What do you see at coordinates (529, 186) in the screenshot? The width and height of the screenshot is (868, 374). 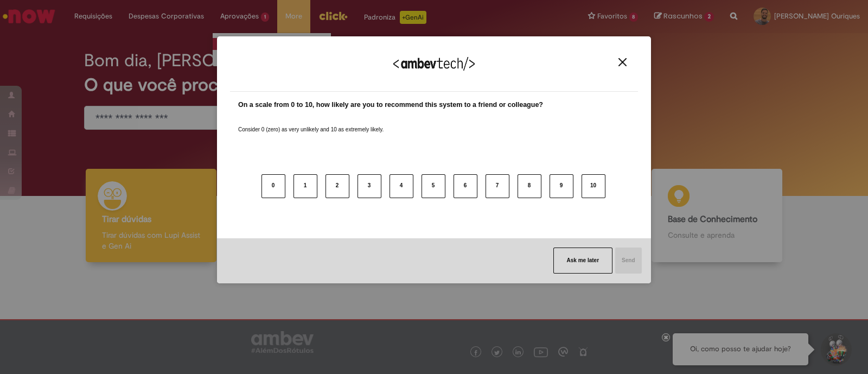 I see `button: 8` at bounding box center [529, 186].